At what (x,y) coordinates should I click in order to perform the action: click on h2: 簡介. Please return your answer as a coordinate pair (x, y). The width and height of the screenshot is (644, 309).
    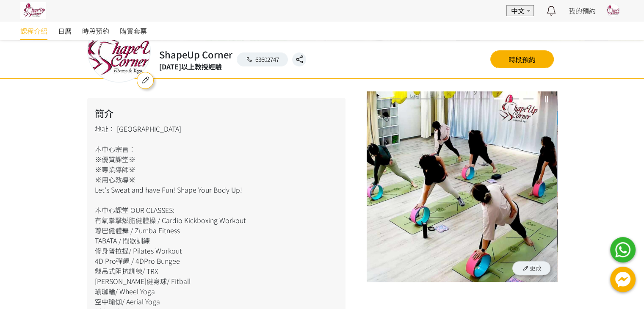
    Looking at the image, I should click on (217, 113).